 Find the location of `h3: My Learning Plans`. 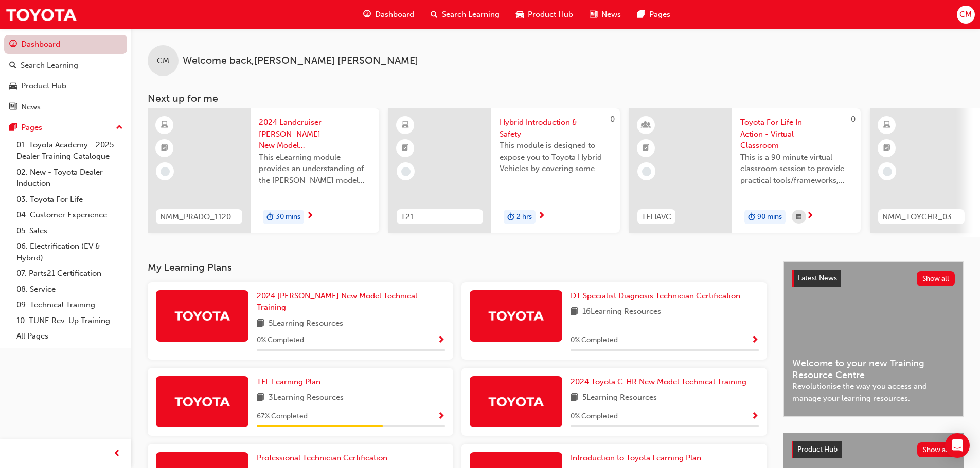

h3: My Learning Plans is located at coordinates (457, 267).